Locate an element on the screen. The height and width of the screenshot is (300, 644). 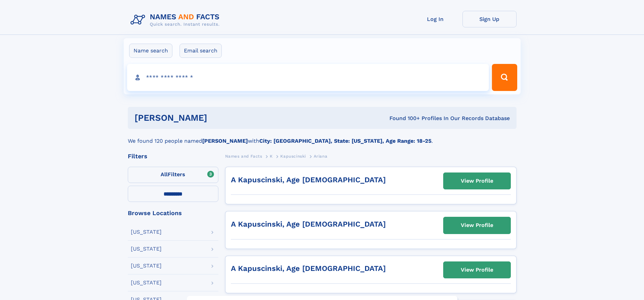
span: Kapuscinski is located at coordinates (293, 157).